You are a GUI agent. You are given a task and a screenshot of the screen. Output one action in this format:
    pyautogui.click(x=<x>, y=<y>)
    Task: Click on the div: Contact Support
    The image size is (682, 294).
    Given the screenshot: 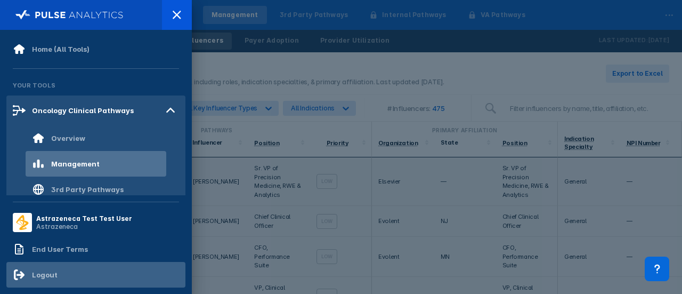 What is the action you would take?
    pyautogui.click(x=657, y=269)
    